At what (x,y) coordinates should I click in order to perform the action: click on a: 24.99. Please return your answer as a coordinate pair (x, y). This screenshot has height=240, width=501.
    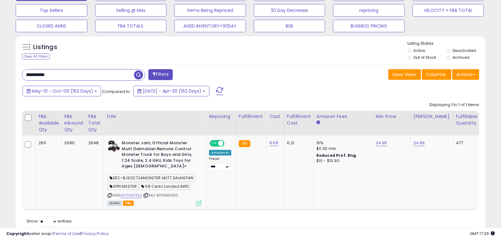
    Looking at the image, I should click on (419, 143).